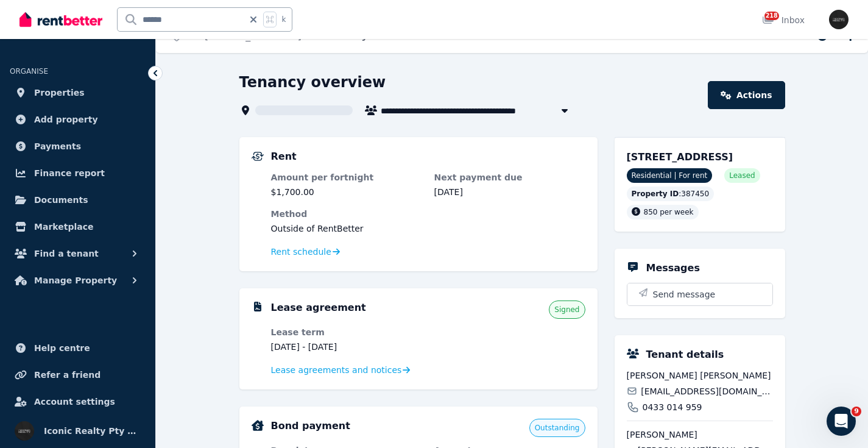 The width and height of the screenshot is (868, 448). What do you see at coordinates (669, 212) in the screenshot?
I see `span: 850 per week` at bounding box center [669, 212].